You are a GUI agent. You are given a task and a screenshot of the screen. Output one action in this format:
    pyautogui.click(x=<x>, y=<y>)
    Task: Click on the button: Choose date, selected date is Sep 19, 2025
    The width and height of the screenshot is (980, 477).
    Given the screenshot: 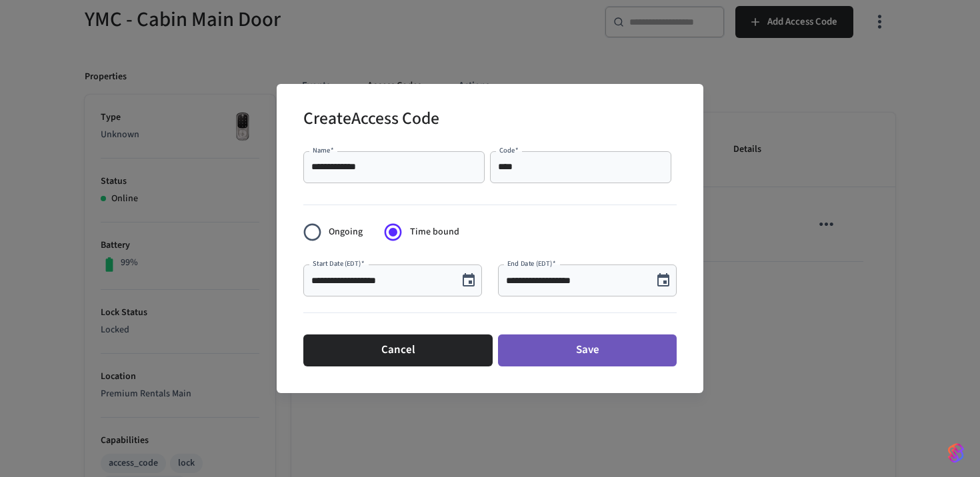 What is the action you would take?
    pyautogui.click(x=469, y=281)
    